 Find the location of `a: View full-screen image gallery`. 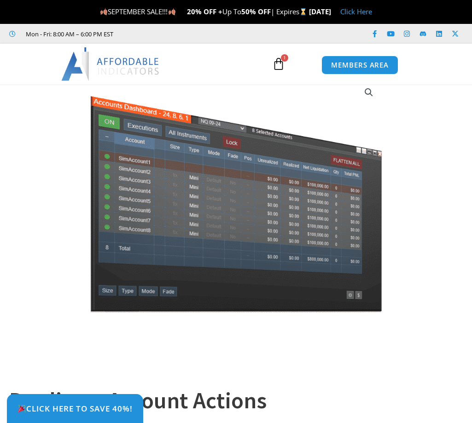

a: View full-screen image gallery is located at coordinates (369, 92).